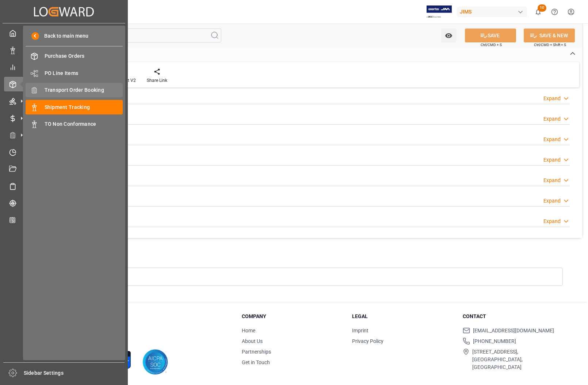 This screenshot has height=385, width=588. Describe the element at coordinates (64, 186) in the screenshot. I see `a: Sailing Schedules` at that location.